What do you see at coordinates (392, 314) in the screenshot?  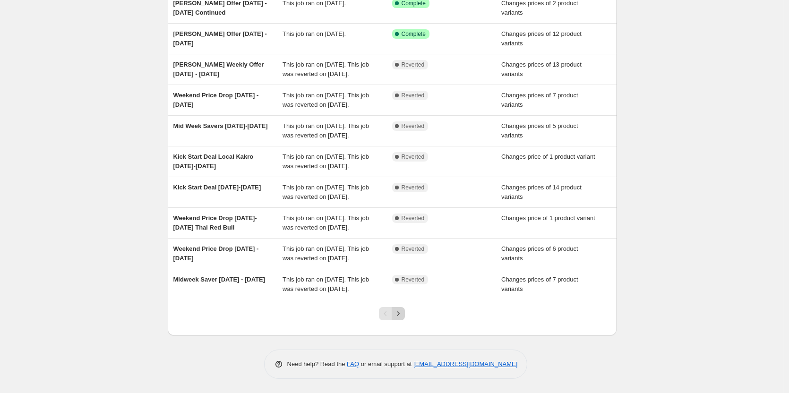 I see `nav: Pagination` at bounding box center [392, 314].